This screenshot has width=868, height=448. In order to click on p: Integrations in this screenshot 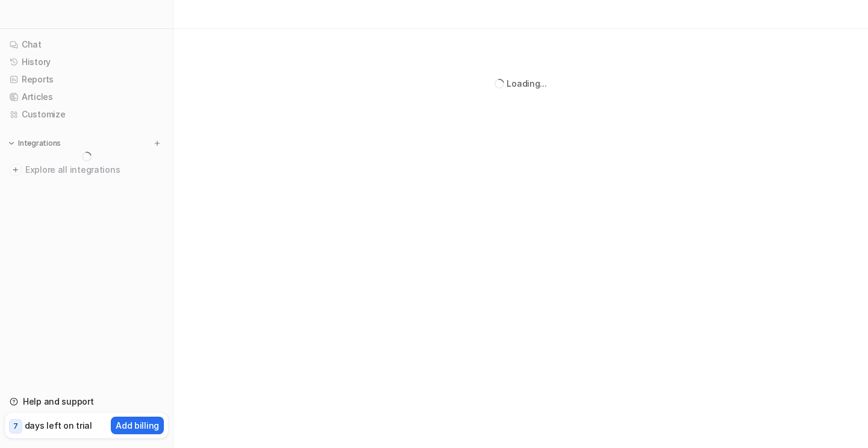, I will do `click(39, 143)`.